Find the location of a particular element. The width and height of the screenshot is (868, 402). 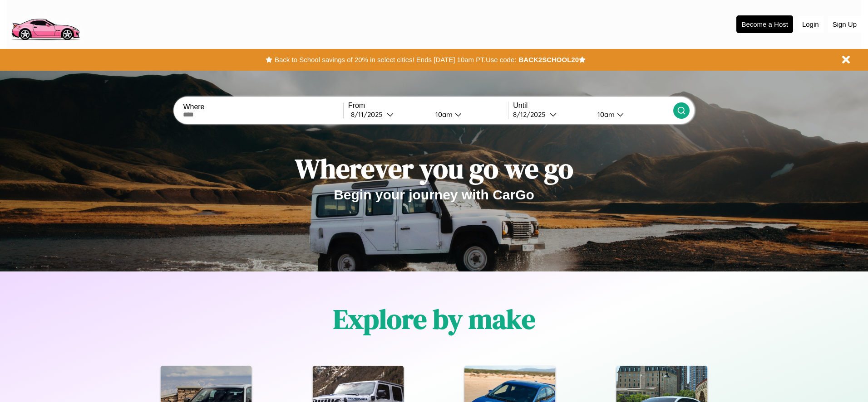

b: BACK2SCHOOL20 is located at coordinates (548, 60).